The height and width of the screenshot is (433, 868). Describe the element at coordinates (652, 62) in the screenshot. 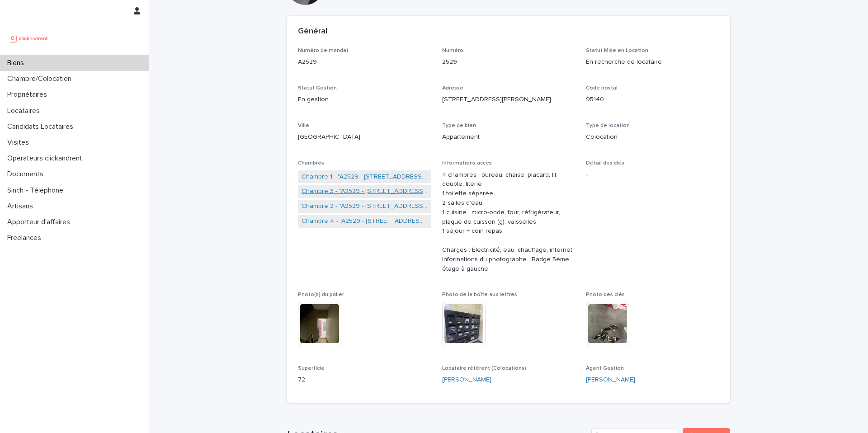

I see `p: En recherche de locataire` at that location.